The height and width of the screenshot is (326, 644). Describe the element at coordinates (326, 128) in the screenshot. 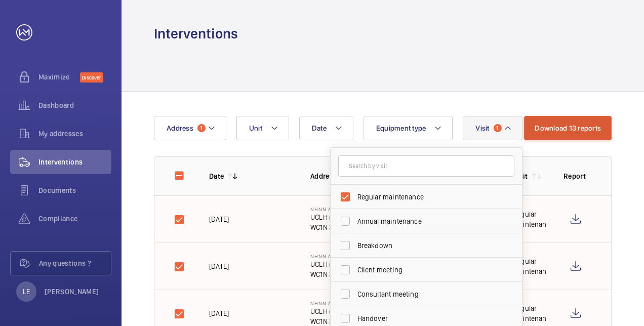

I see `button: Date` at that location.